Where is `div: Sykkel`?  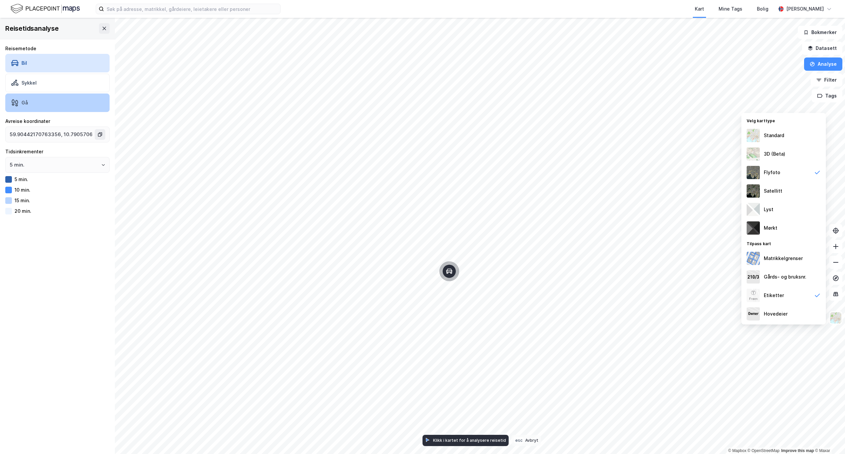 div: Sykkel is located at coordinates (29, 83).